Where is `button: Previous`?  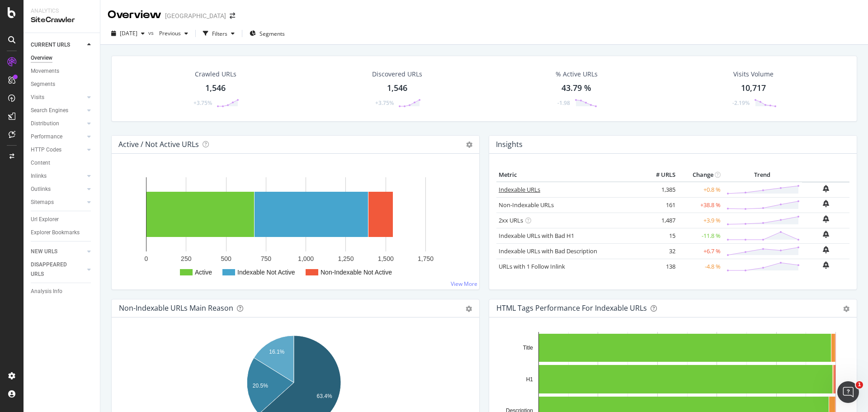 button: Previous is located at coordinates (173, 34).